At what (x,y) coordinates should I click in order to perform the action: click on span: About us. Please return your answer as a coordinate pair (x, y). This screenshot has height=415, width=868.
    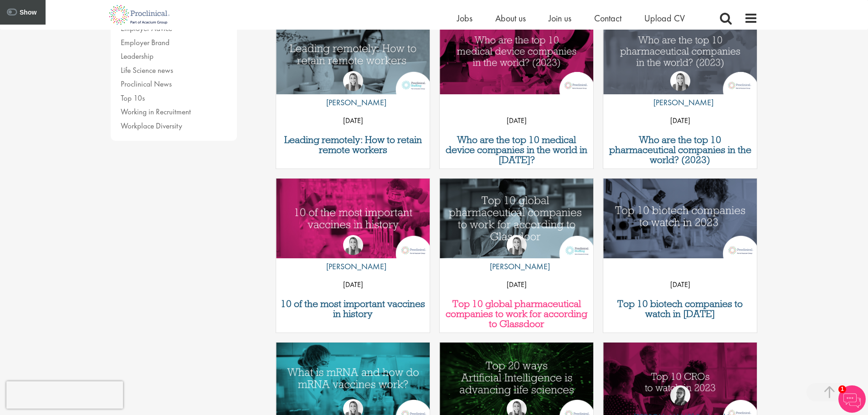
    Looking at the image, I should click on (510, 18).